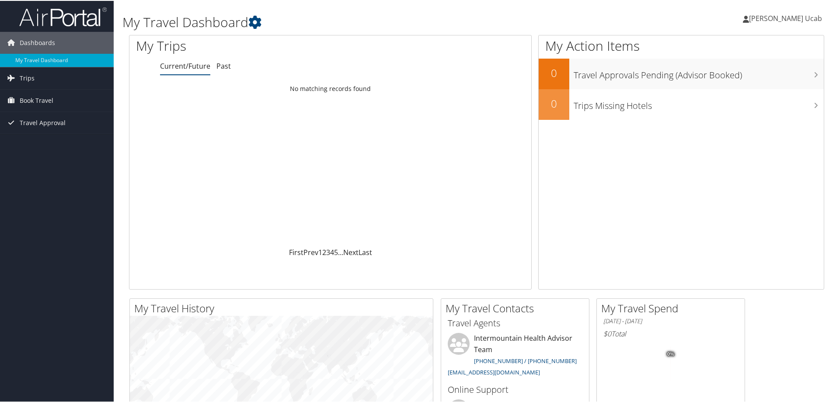  I want to click on a: Past, so click(223, 65).